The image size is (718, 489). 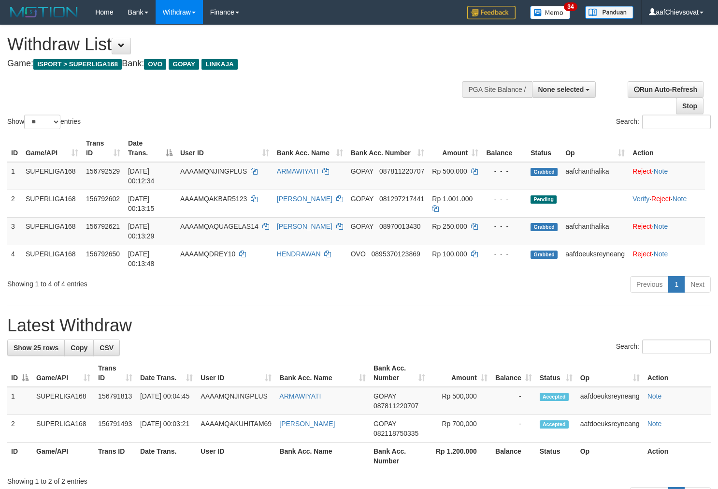 I want to click on th: ID: activate to sort column descending, so click(x=20, y=373).